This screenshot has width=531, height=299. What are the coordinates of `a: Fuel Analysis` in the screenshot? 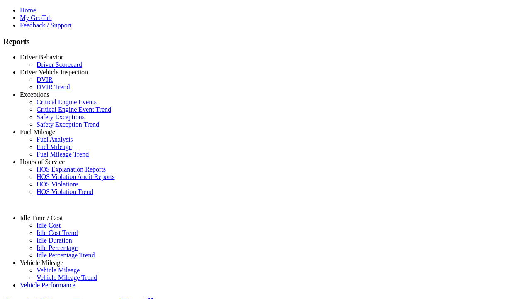 It's located at (55, 139).